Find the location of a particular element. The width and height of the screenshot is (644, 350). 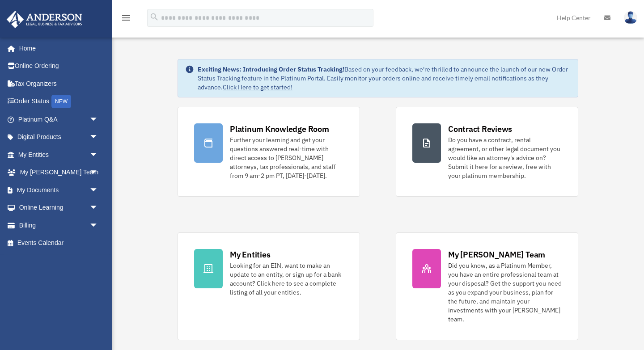

i: search is located at coordinates (154, 17).